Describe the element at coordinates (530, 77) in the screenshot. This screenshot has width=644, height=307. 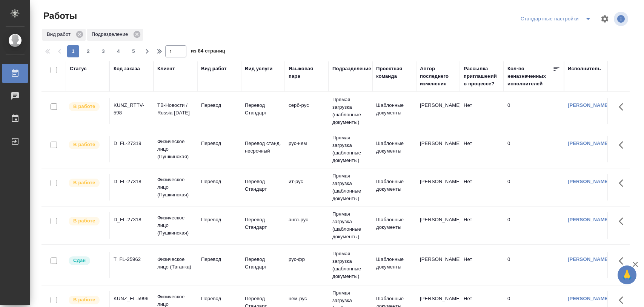
I see `div: Кол-во неназначенных исполнителей` at that location.